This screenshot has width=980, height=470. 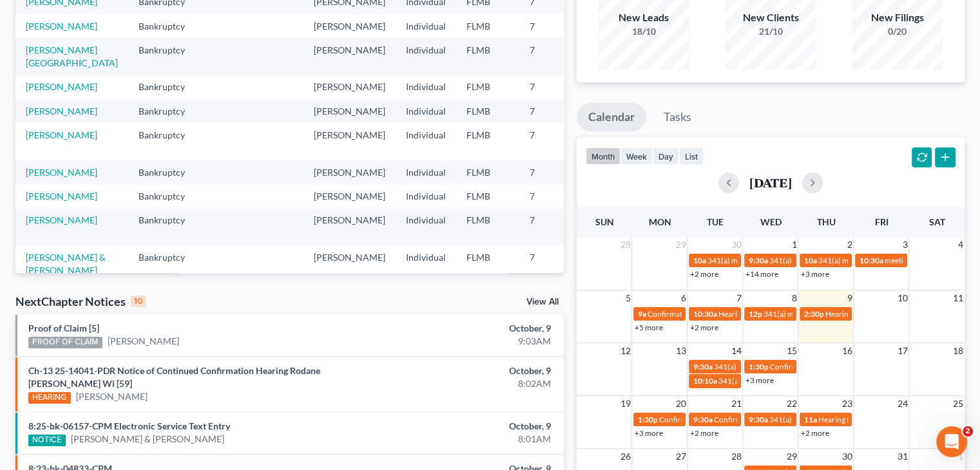 I want to click on span: 23, so click(x=846, y=404).